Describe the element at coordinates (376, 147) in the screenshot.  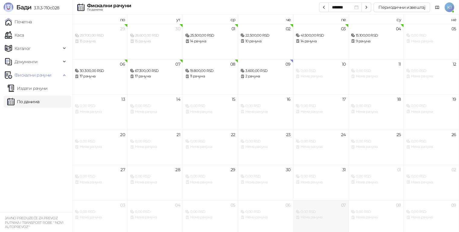
I see `td: 2025-10-25` at that location.